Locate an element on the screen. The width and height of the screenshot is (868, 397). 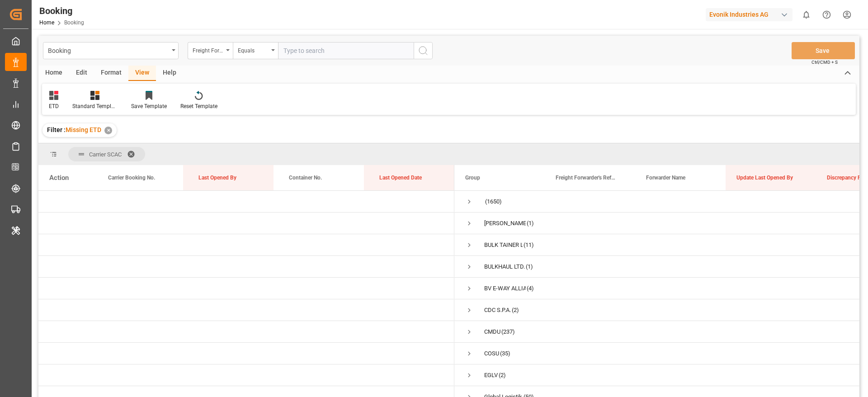
div: Reset Template is located at coordinates (199, 106).